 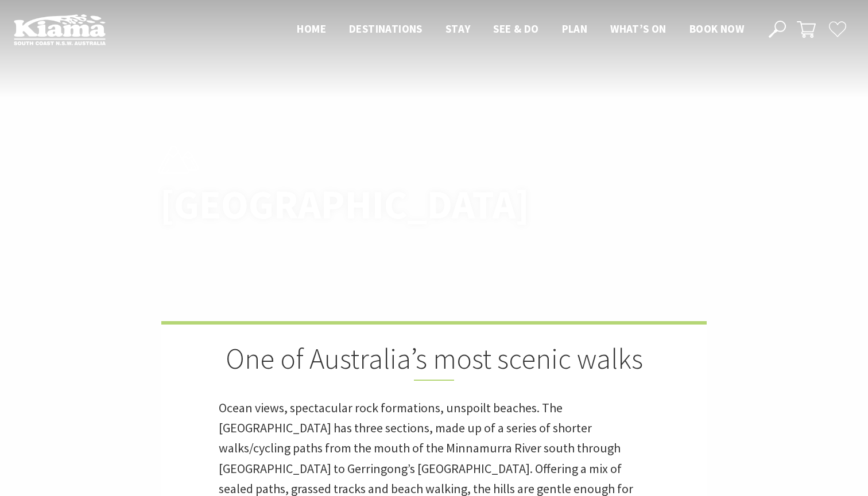 What do you see at coordinates (520, 29) in the screenshot?
I see `nav: Main Menu` at bounding box center [520, 29].